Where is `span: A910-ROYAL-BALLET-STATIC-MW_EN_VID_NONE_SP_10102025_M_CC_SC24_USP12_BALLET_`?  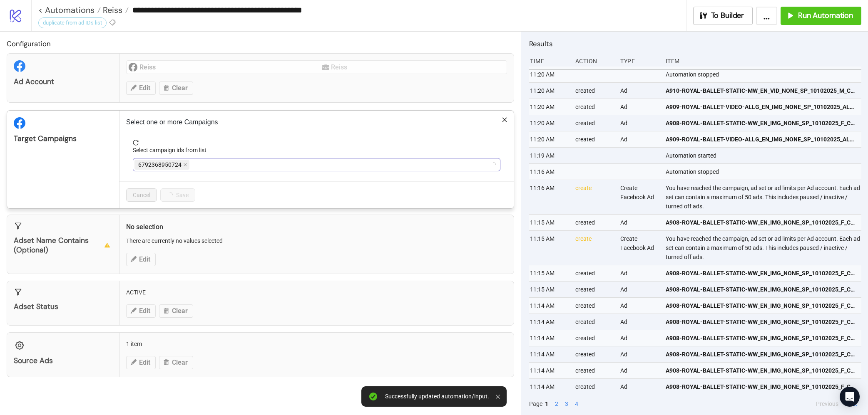
span: A910-ROYAL-BALLET-STATIC-MW_EN_VID_NONE_SP_10102025_M_CC_SC24_USP12_BALLET_ is located at coordinates (761, 91).